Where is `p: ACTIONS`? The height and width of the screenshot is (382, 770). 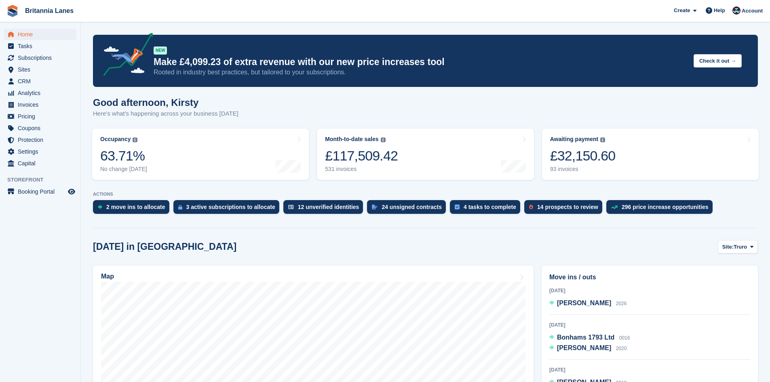
p: ACTIONS is located at coordinates (425, 194).